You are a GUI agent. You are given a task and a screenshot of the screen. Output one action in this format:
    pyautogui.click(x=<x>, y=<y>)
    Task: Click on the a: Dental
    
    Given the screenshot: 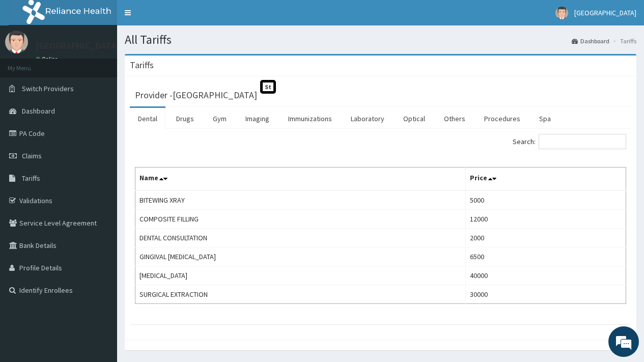 What is the action you would take?
    pyautogui.click(x=148, y=118)
    